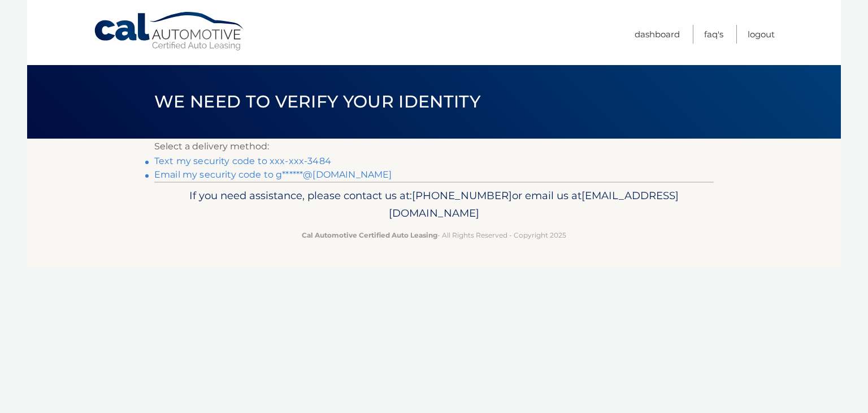 The width and height of the screenshot is (868, 413). I want to click on a: FAQ's, so click(714, 34).